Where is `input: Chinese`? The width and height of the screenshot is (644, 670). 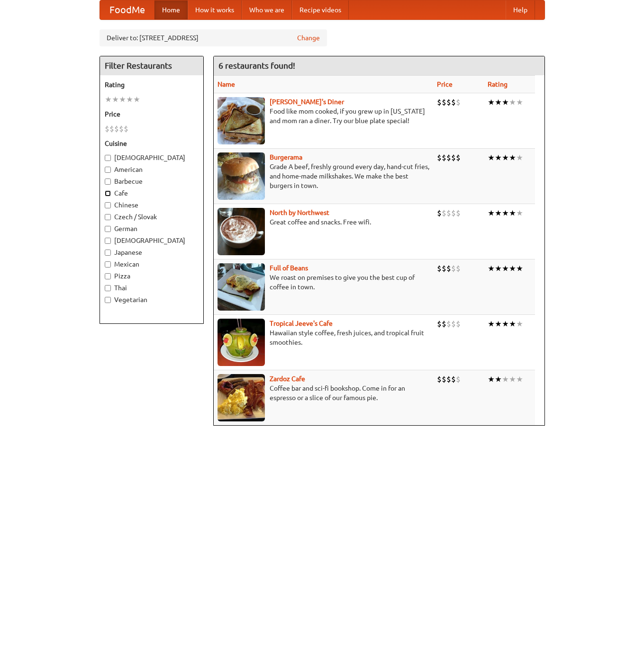 input: Chinese is located at coordinates (107, 205).